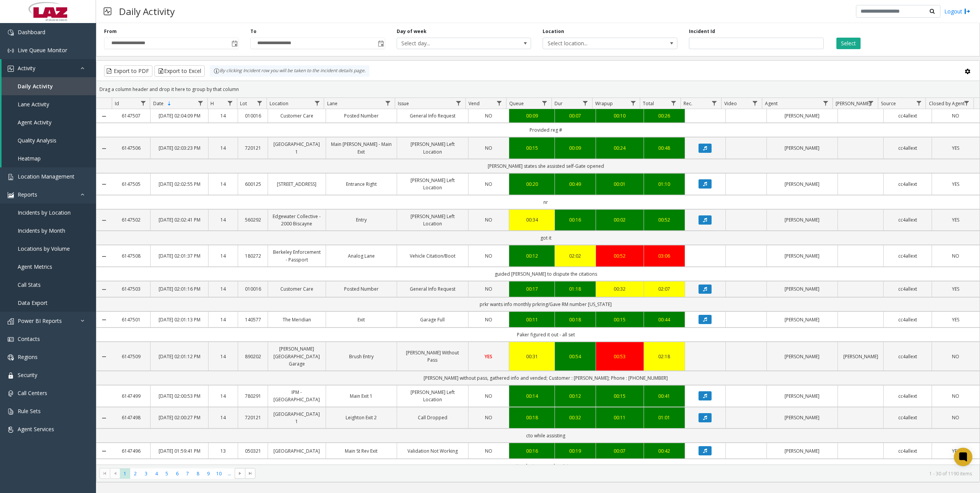 Image resolution: width=980 pixels, height=493 pixels. What do you see at coordinates (967, 103) in the screenshot?
I see `a: Closed by Agent Filter Menu` at bounding box center [967, 103].